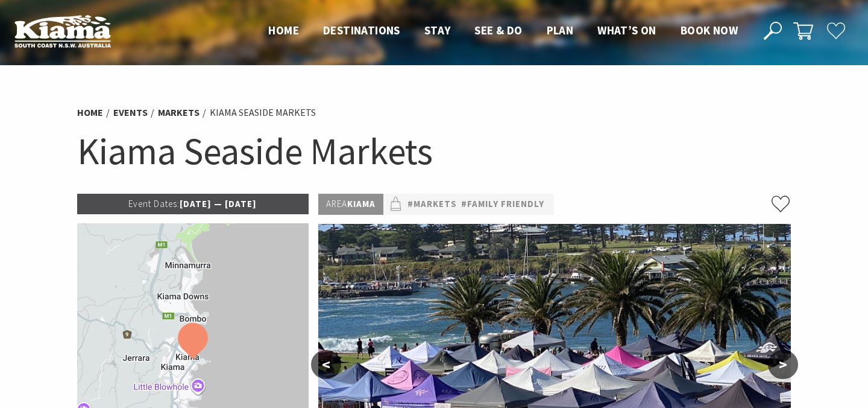  What do you see at coordinates (498, 30) in the screenshot?
I see `span: See & Do` at bounding box center [498, 30].